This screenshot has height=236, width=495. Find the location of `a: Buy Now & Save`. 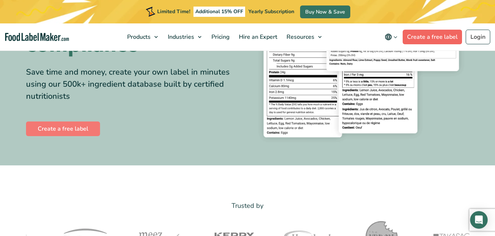

a: Buy Now & Save is located at coordinates (325, 12).